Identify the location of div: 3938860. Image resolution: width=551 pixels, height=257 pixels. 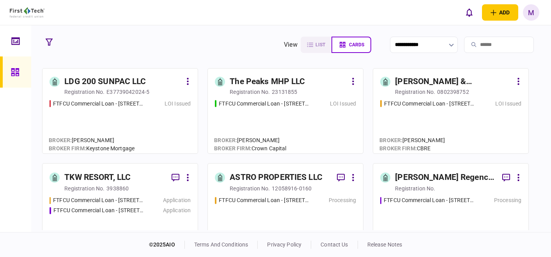
(117, 189).